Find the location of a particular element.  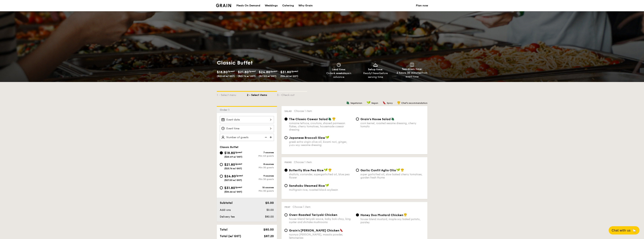

input: The Classic Caesar Saladromaine lettuce, croutons, shaved parmesan flakes, cherry tomatoes, house... is located at coordinates (286, 119).